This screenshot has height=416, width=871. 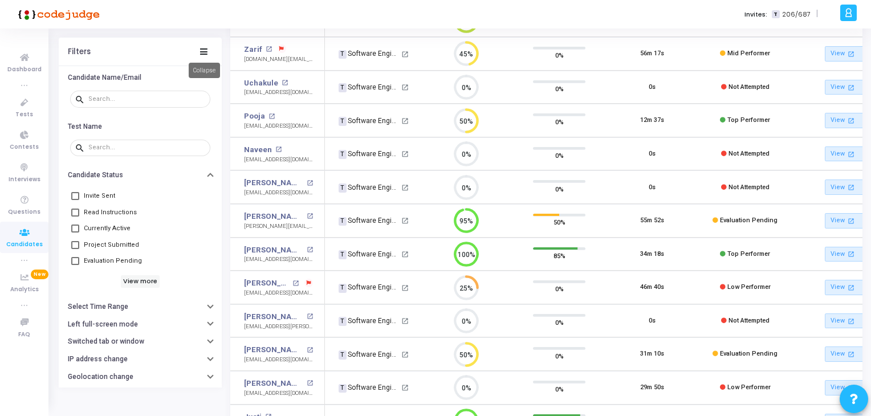 I want to click on span: 206/687, so click(x=796, y=14).